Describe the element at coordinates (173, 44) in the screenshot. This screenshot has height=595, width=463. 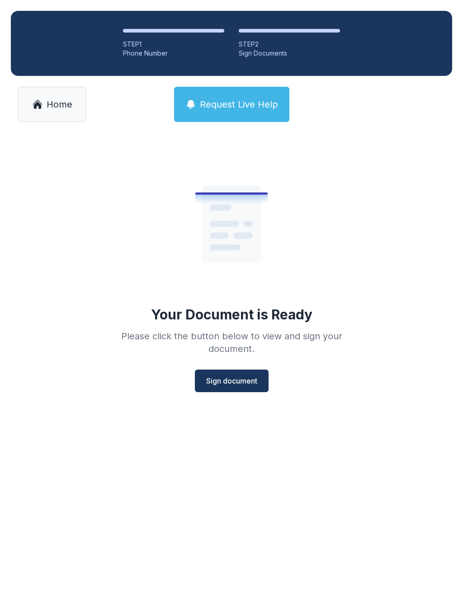
I see `div: STEP 1` at that location.